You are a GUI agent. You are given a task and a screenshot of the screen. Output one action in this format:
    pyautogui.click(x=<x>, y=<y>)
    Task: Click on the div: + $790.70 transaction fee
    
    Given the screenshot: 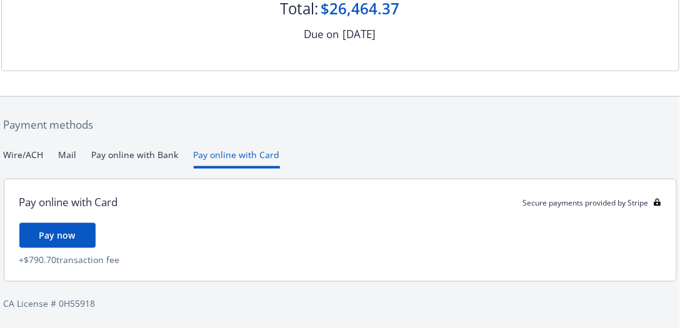 What is the action you would take?
    pyautogui.click(x=340, y=260)
    